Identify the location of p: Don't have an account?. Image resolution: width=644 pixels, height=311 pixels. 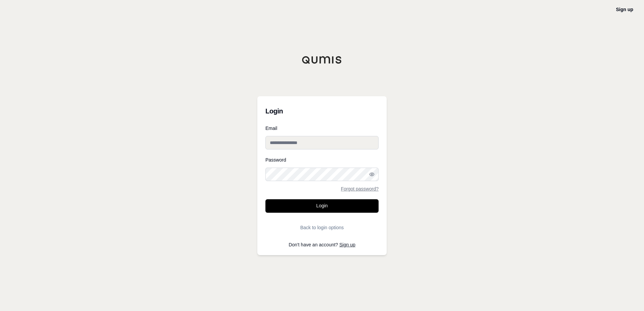
(322, 245).